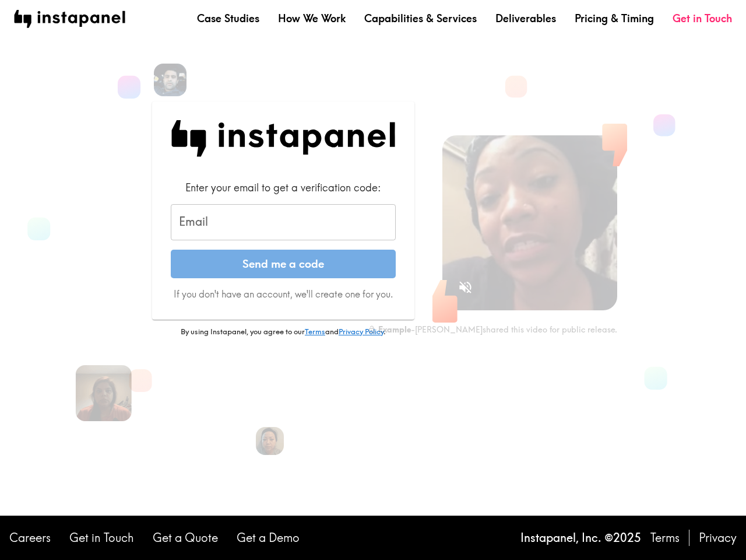 The height and width of the screenshot is (560, 746). I want to click on p: By using Instapanel, you agree to our and ., so click(283, 332).